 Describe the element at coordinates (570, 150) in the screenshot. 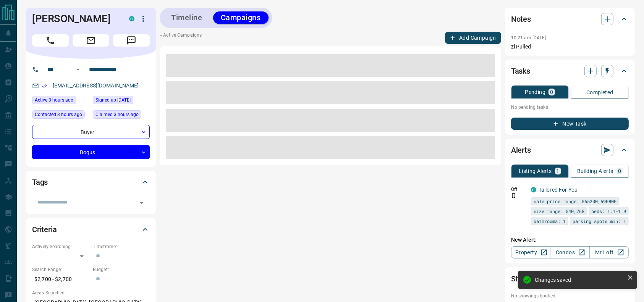

I see `div: Alerts` at that location.